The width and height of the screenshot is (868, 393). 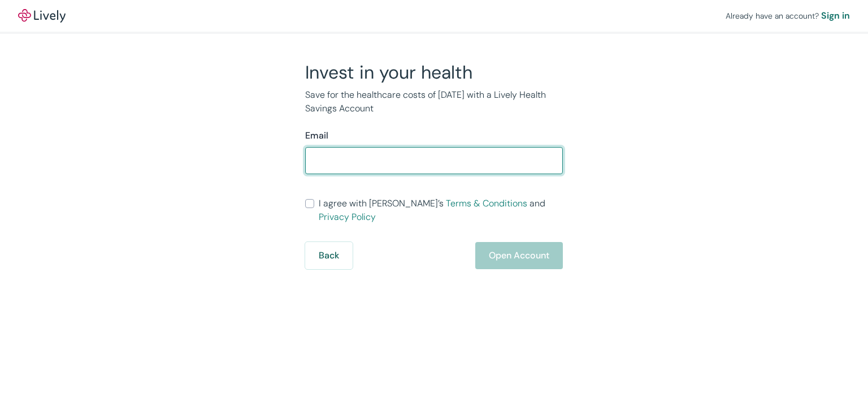 What do you see at coordinates (788, 16) in the screenshot?
I see `div: Already have an account?` at bounding box center [788, 16].